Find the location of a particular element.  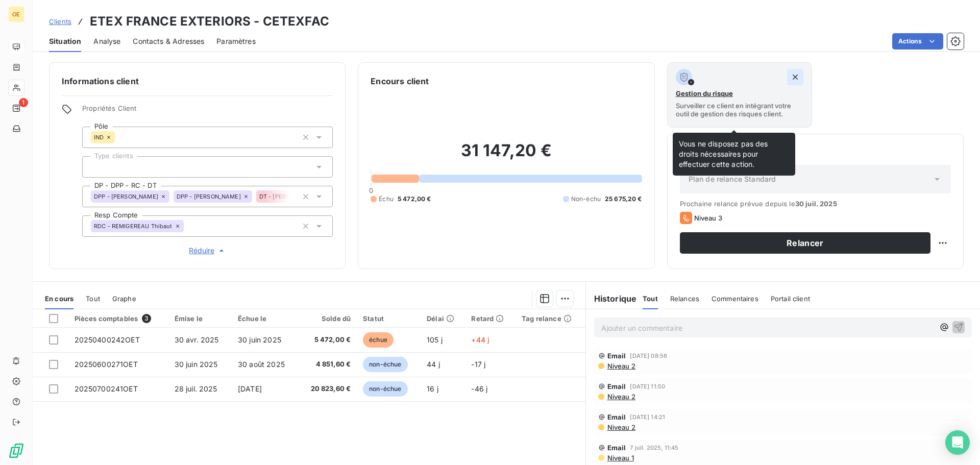

span: Propriétés Client is located at coordinates (207, 112).